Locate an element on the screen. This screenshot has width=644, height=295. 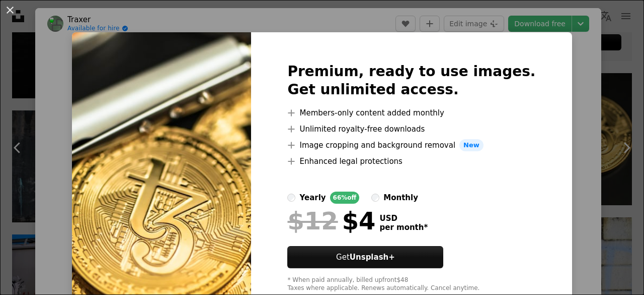
button: GetUnsplash+ is located at coordinates (365, 257).